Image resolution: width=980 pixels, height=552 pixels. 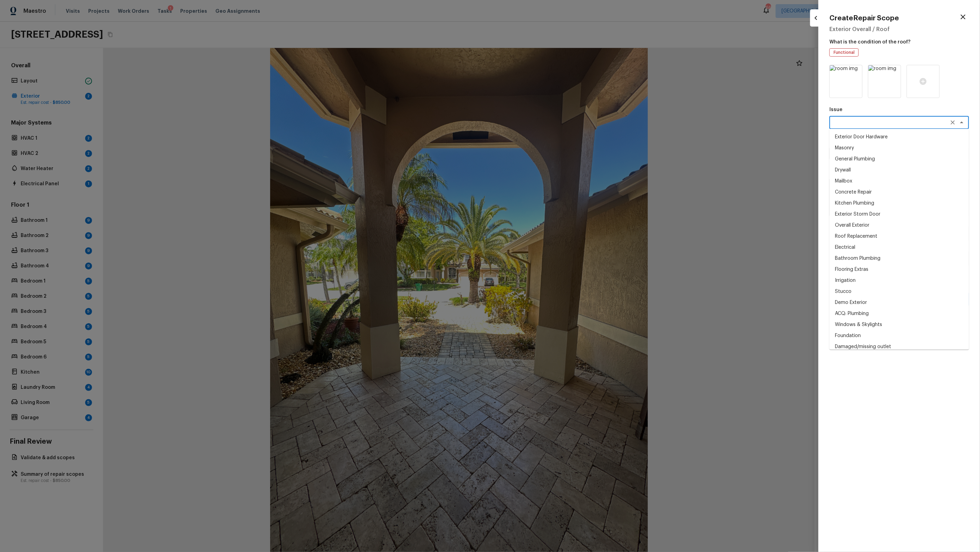 What do you see at coordinates (899, 269) in the screenshot?
I see `li: Flooring Extras` at bounding box center [899, 269].